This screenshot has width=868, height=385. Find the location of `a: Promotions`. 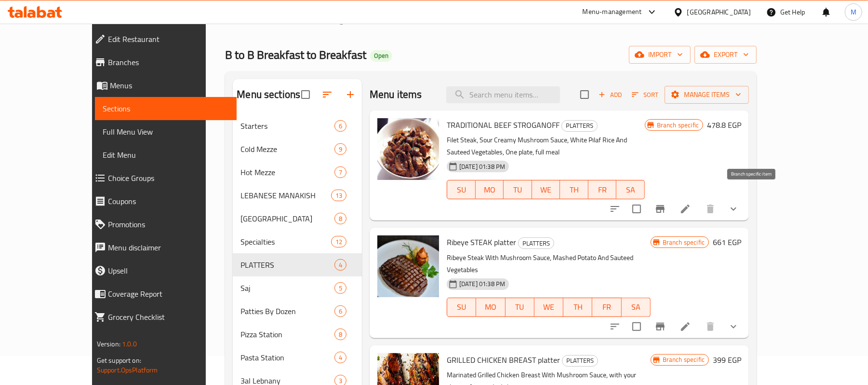

a: Promotions is located at coordinates (162, 224).